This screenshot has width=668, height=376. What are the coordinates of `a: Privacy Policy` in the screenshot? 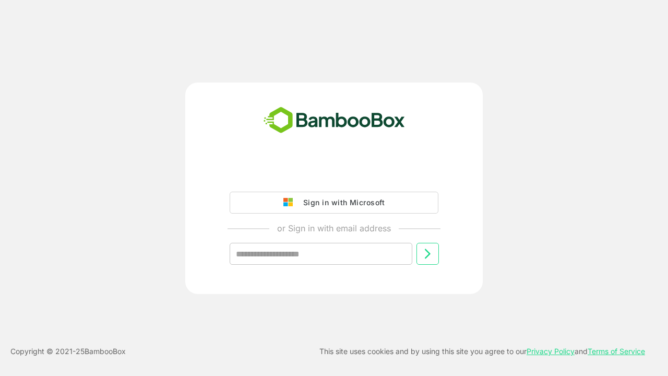 It's located at (551, 351).